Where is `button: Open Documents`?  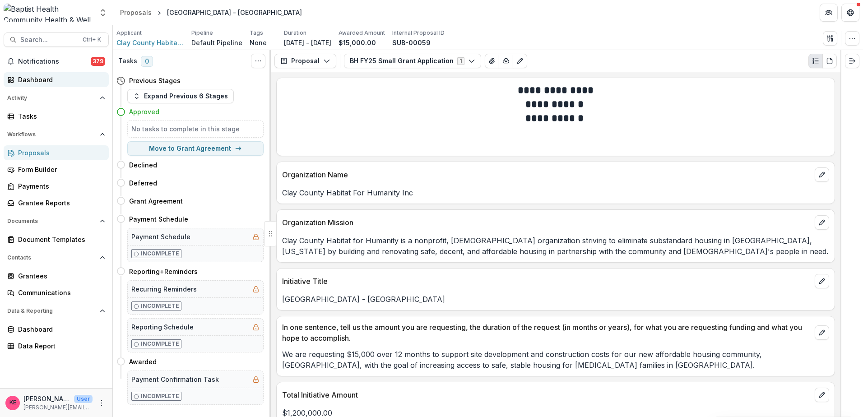
button: Open Documents is located at coordinates (56, 221).